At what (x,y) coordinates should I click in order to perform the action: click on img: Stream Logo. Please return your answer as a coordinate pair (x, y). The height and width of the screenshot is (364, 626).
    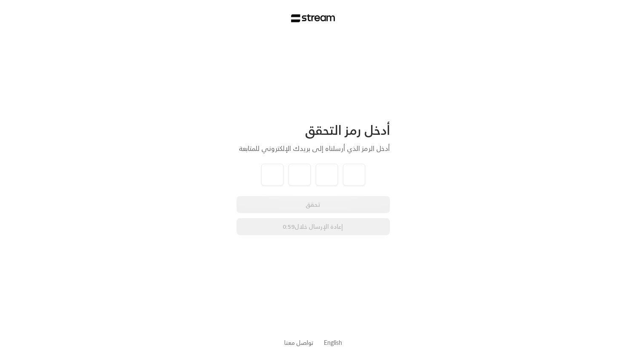
    Looking at the image, I should click on (313, 18).